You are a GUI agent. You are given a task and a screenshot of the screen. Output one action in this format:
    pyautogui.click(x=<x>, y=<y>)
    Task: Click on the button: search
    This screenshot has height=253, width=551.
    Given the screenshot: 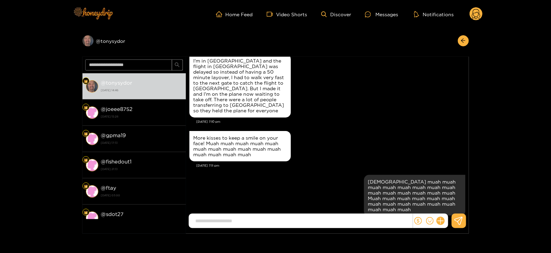 What is the action you would take?
    pyautogui.click(x=177, y=65)
    